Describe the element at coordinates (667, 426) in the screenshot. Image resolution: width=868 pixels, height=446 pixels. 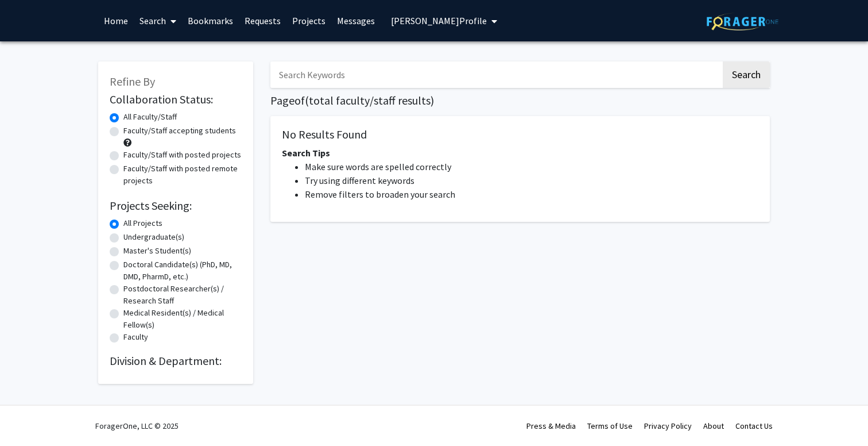
I see `a: Privacy Policy` at that location.